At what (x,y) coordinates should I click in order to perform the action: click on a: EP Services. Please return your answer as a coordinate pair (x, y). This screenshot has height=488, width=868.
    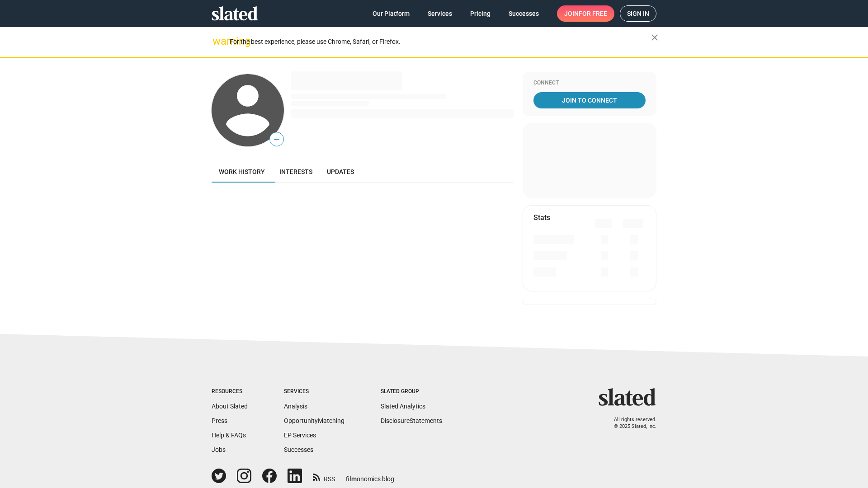
    Looking at the image, I should click on (299, 435).